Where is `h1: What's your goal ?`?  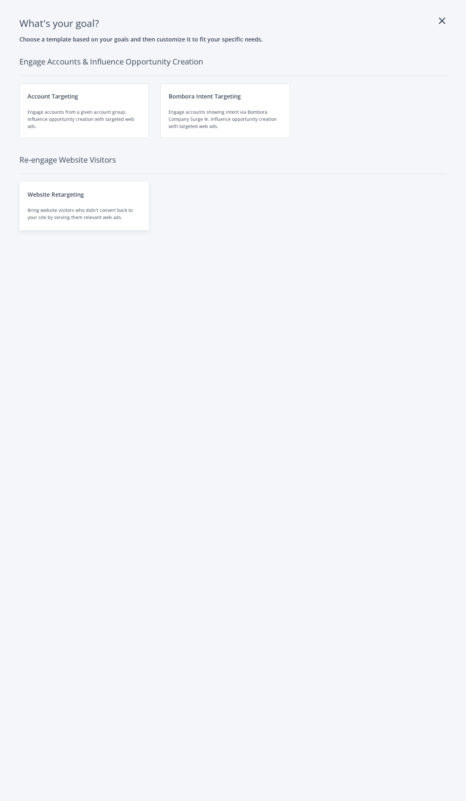 h1: What's your goal ? is located at coordinates (233, 23).